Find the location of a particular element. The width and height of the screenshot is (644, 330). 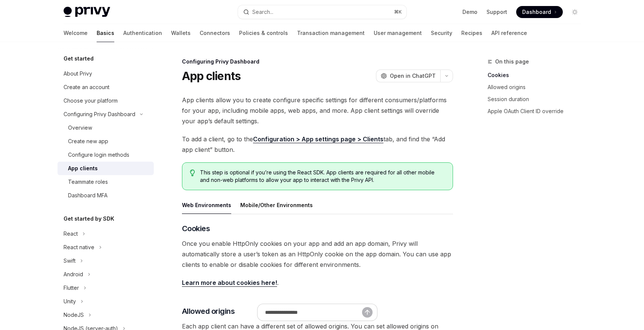

span: Open in ChatGPT is located at coordinates (413, 76).